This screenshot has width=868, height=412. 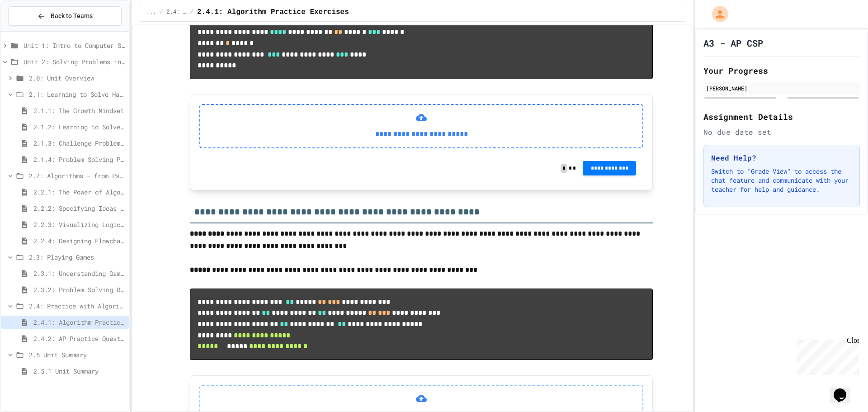 What do you see at coordinates (79, 290) in the screenshot?
I see `span: 2.3.2: Problem Solving Reflection` at bounding box center [79, 290].